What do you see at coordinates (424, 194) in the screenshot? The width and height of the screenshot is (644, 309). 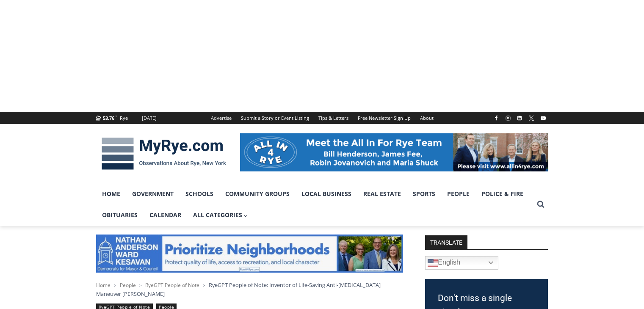 I see `a: Sports` at bounding box center [424, 194].